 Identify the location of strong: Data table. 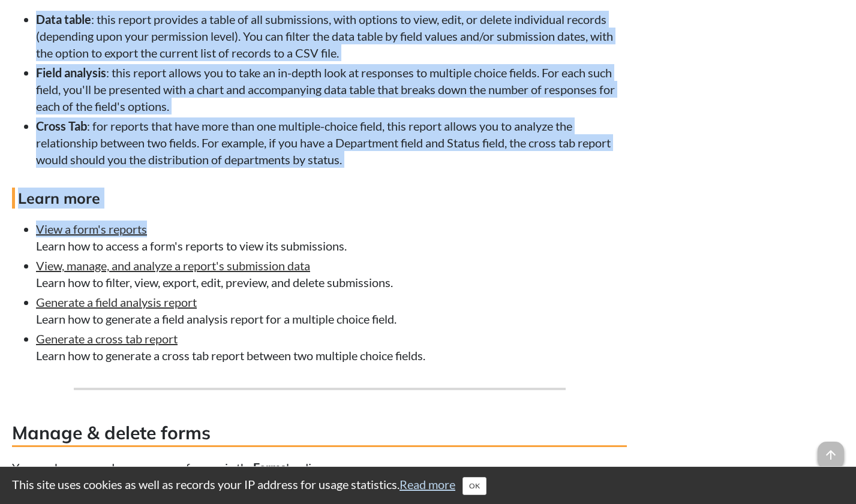
(64, 20).